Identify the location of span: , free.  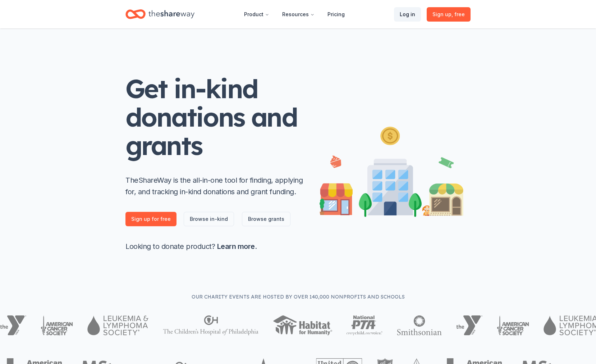
(457, 14).